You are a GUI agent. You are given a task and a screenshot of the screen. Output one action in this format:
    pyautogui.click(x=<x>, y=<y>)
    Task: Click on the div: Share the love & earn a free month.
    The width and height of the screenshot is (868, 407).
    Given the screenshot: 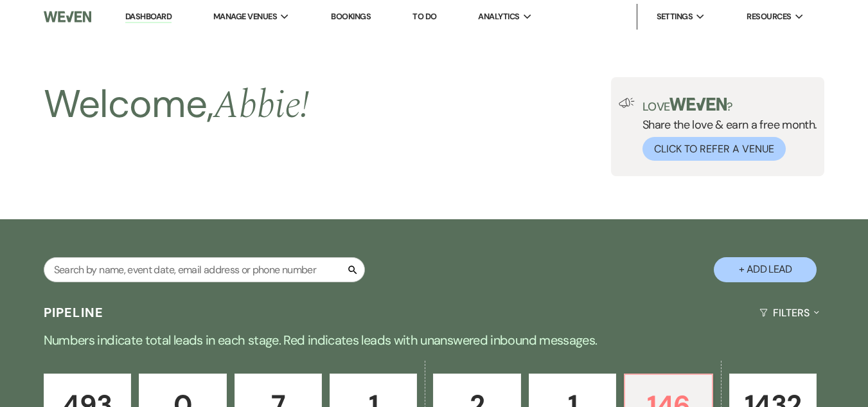 What is the action you would take?
    pyautogui.click(x=726, y=129)
    